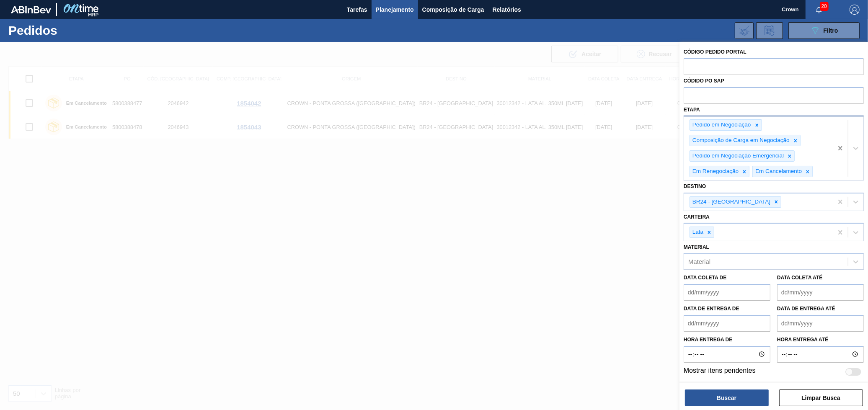 This screenshot has height=410, width=868. I want to click on div: Pedido em Negociação Emergencial, so click(738, 156).